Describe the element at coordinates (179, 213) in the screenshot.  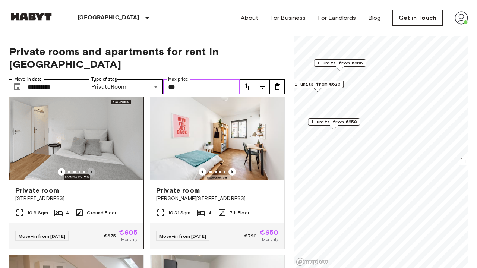
I see `span: 10.31 Sqm` at that location.